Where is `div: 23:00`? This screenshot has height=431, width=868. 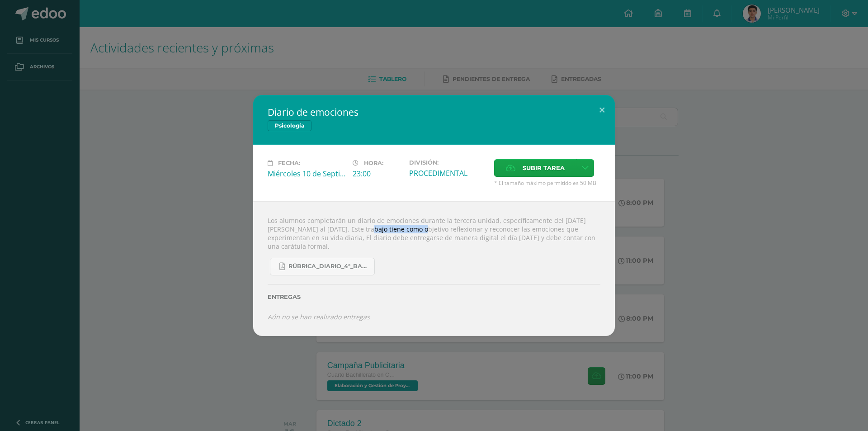
div: 23:00 is located at coordinates (377, 174).